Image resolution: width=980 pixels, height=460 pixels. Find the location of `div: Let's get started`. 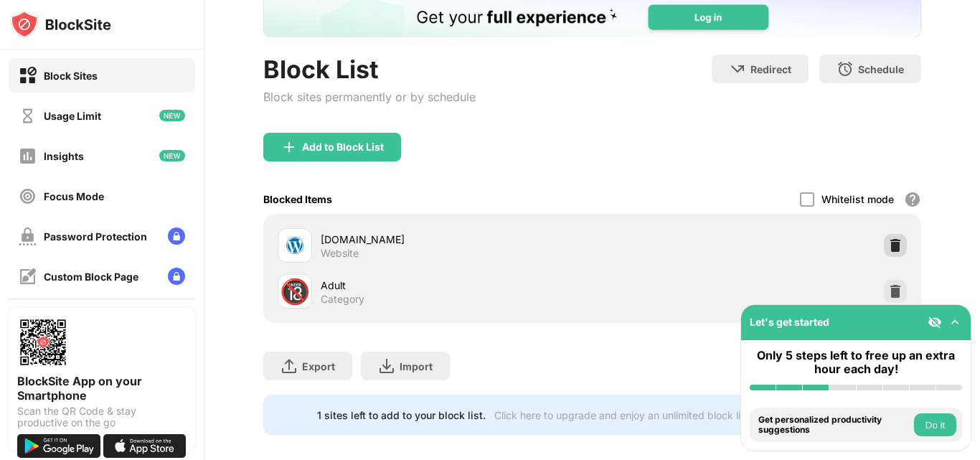

div: Let's get started is located at coordinates (789, 322).